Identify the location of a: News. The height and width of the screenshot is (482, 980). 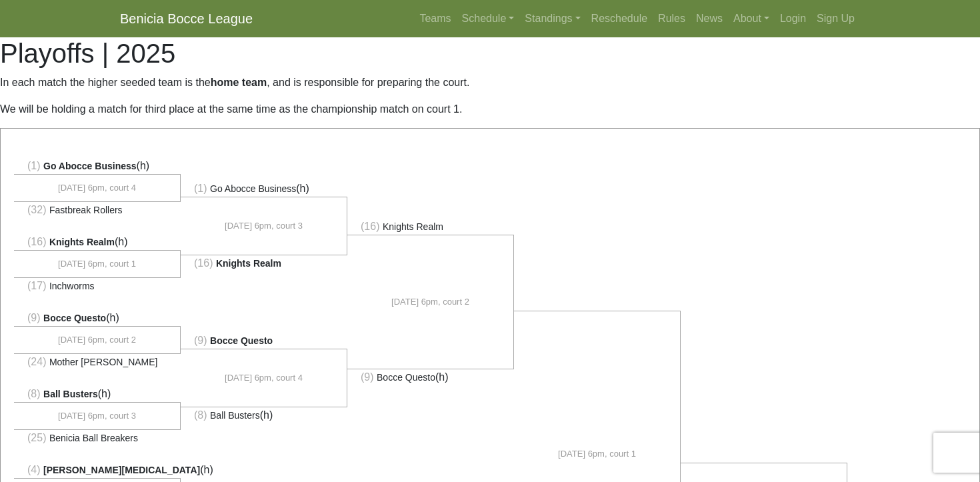
(709, 19).